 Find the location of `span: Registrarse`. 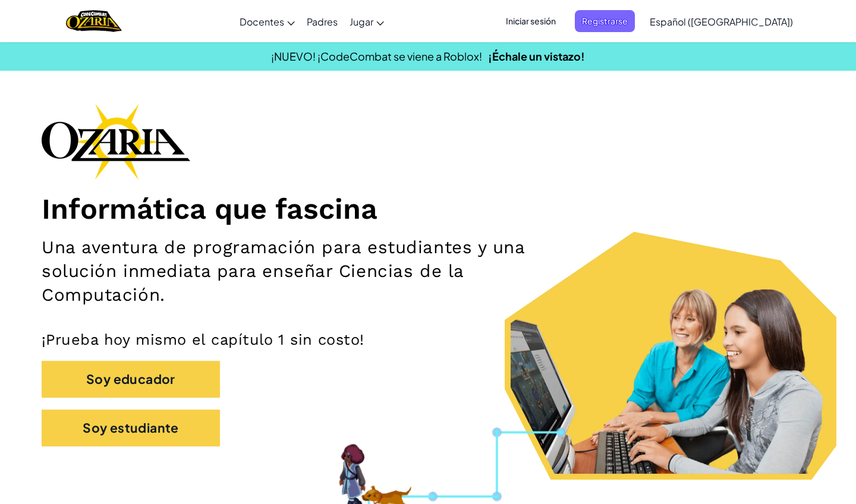

span: Registrarse is located at coordinates (605, 21).